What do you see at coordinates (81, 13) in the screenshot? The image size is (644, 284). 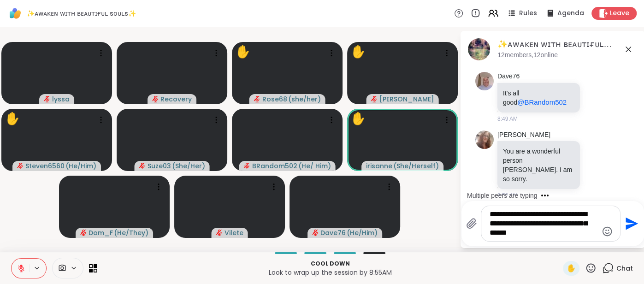 I see `span: ✨ᴀᴡᴀᴋᴇɴ ᴡɪᴛʜ ʙᴇᴀᴜᴛɪғᴜʟ sᴏᴜʟs✨` at bounding box center [81, 13].